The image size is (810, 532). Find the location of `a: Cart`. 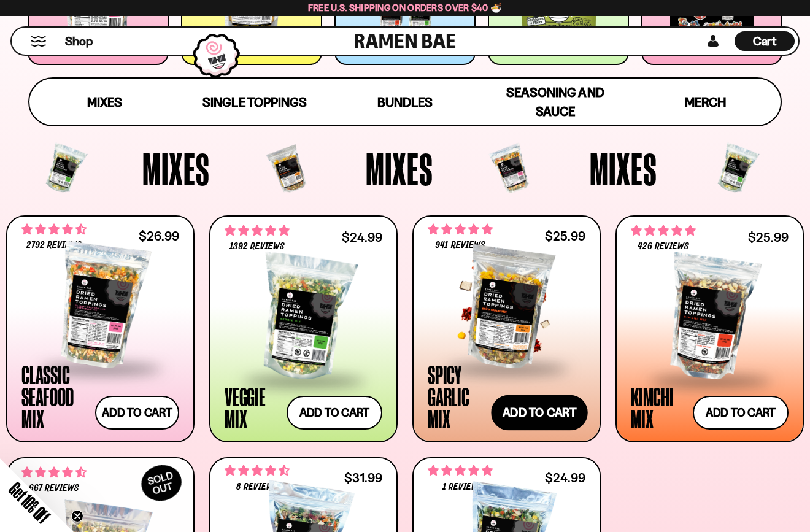

a: Cart is located at coordinates (764, 41).